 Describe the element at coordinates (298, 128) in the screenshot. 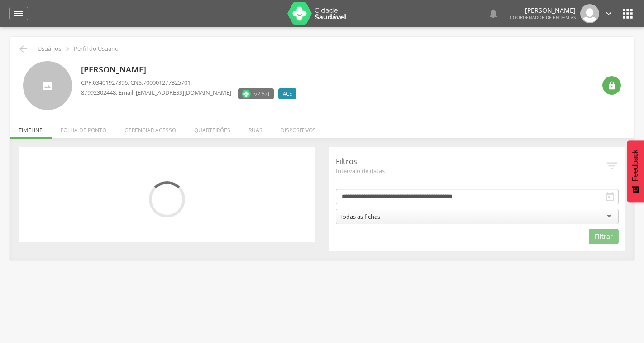

I see `li: Dispositivos` at that location.